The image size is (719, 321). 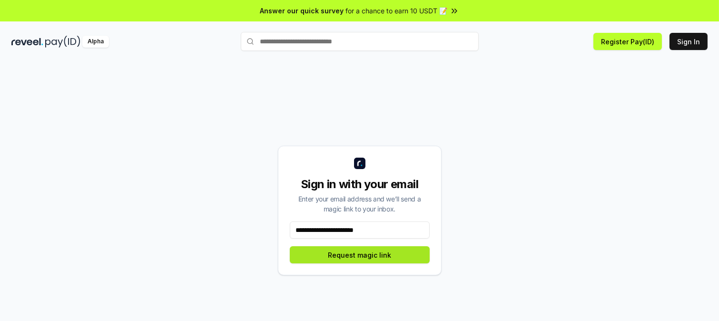 What do you see at coordinates (360, 254) in the screenshot?
I see `button: Request magic link` at bounding box center [360, 254].